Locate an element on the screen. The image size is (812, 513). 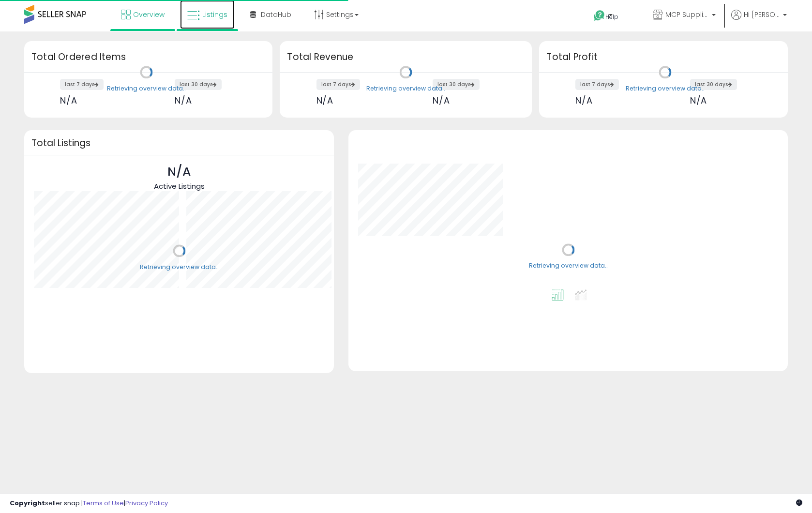
span: Listings is located at coordinates (215, 15).